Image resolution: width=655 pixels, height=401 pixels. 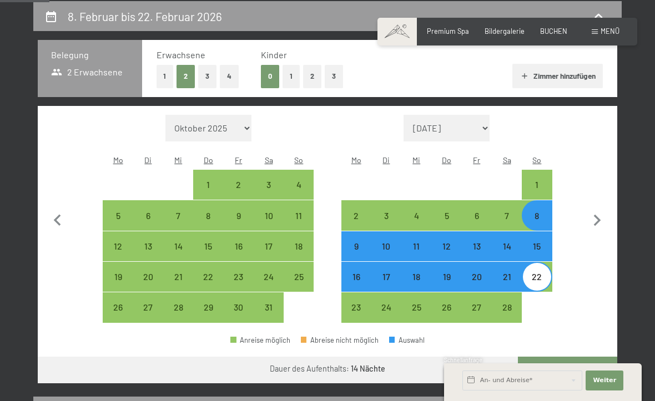 What do you see at coordinates (553, 31) in the screenshot?
I see `a: BUCHEN` at bounding box center [553, 31].